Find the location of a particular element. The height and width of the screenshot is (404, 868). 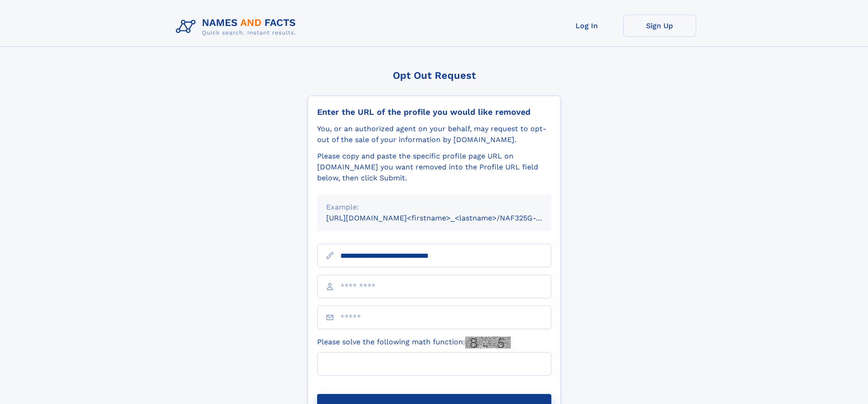

label: Please solve the following math function: is located at coordinates (414, 343).